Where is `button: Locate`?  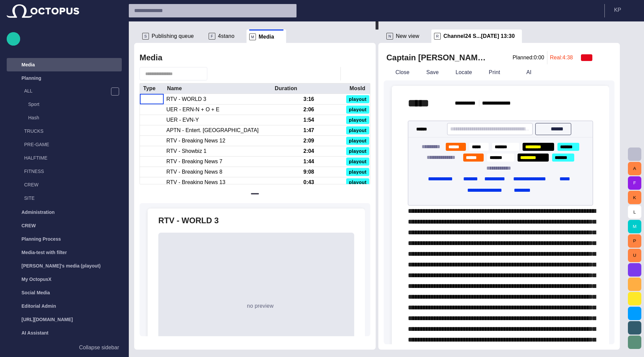
button: Locate is located at coordinates (459, 73).